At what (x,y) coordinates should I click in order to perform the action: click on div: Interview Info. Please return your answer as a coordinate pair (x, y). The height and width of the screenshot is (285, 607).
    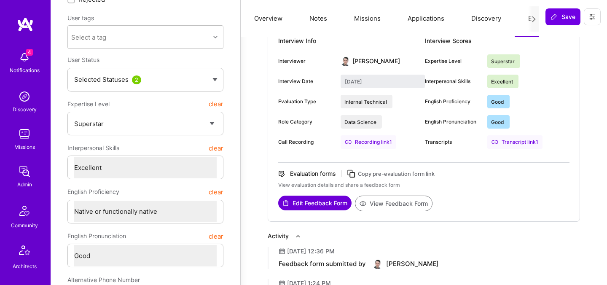
    Looking at the image, I should click on (351, 41).